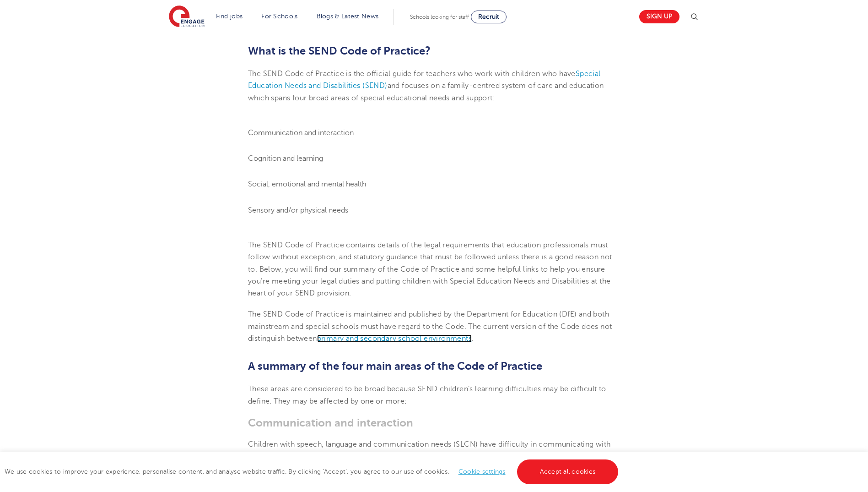 The image size is (868, 492). I want to click on a: Recruit, so click(489, 17).